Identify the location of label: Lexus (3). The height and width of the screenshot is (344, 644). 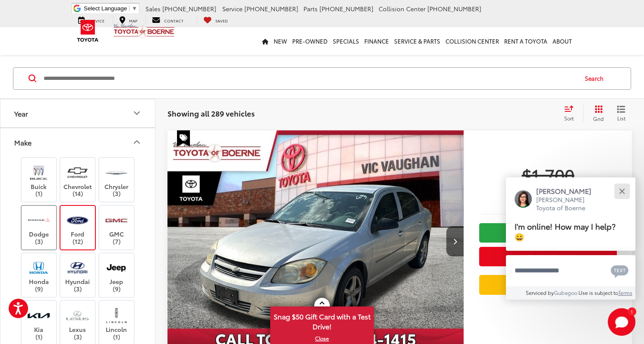
(78, 322).